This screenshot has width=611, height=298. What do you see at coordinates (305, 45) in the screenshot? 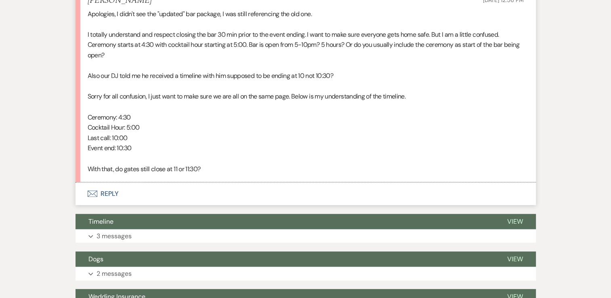
I see `p: I totally understand and respect closing the bar 30 min prior to the event ending. I want to make...` at bounding box center [305, 45].